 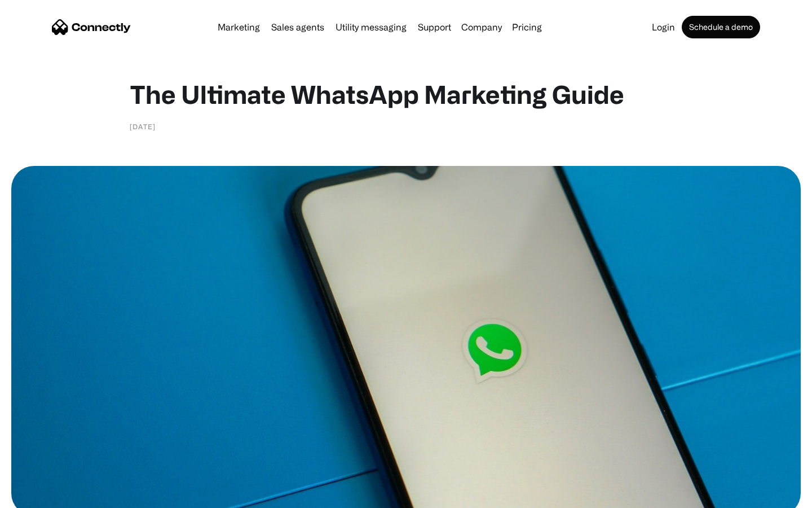 I want to click on a: Login, so click(x=663, y=27).